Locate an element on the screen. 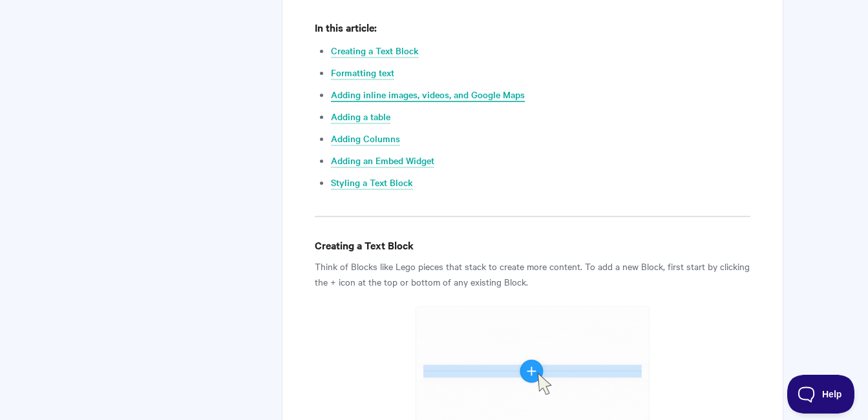 This screenshot has height=420, width=868. a: Adding inline images, videos, and Google Maps is located at coordinates (427, 95).